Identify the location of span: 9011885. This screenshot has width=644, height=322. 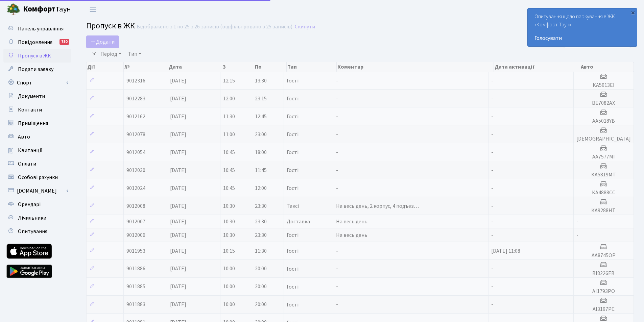
(136, 287).